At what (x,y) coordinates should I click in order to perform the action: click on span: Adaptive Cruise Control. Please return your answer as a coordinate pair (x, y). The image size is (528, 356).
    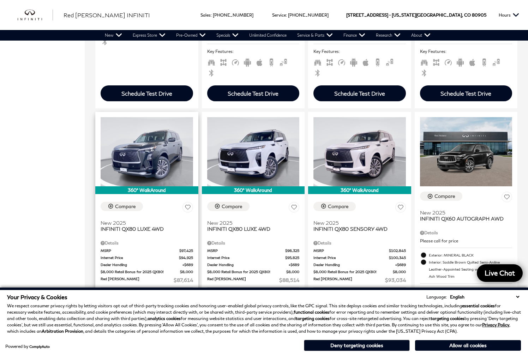
    Looking at the image, I should click on (236, 61).